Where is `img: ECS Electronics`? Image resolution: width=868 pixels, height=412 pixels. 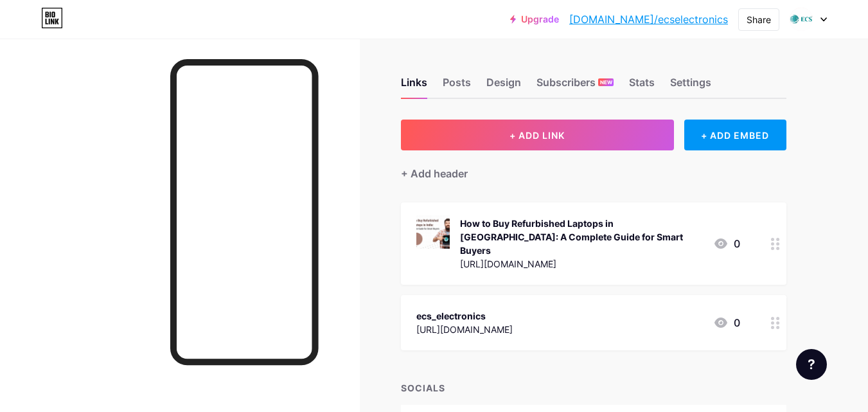
img: ECS Electronics is located at coordinates (801, 19).